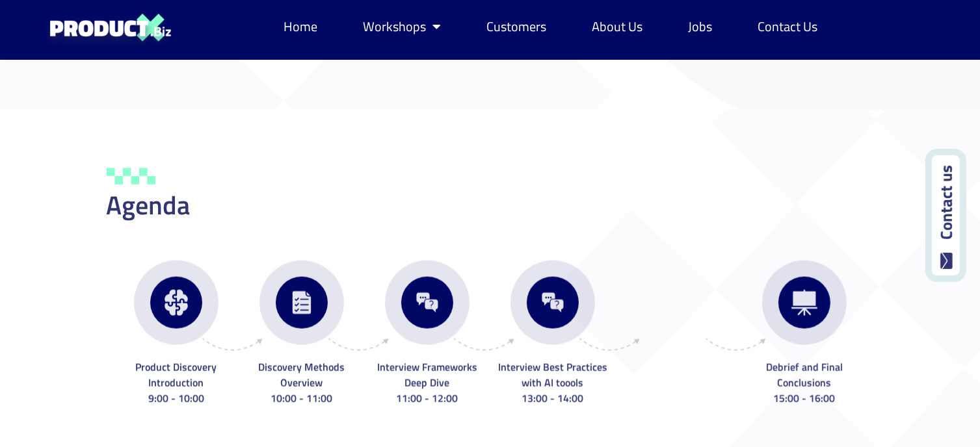 This screenshot has width=980, height=447. I want to click on span: Interview Frameworks Deep Dive 11:00 - 12:00, so click(427, 383).